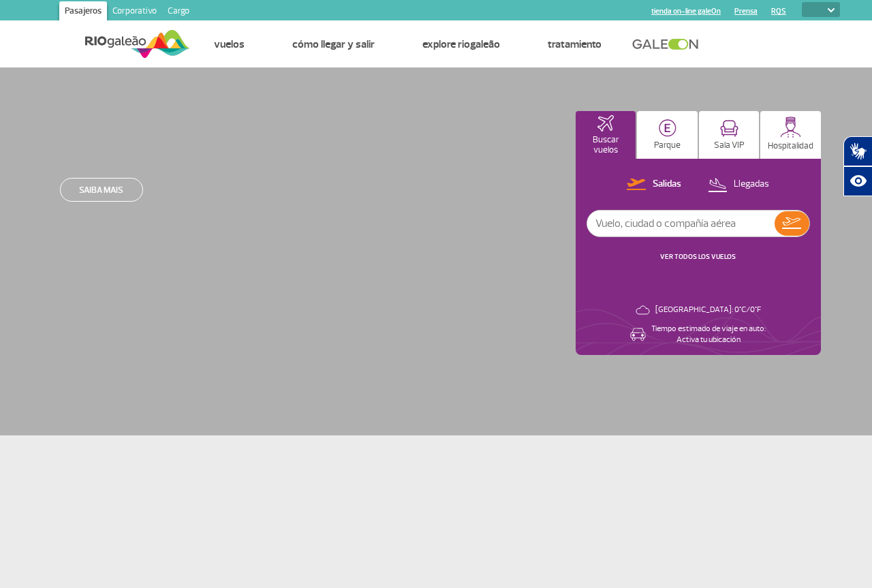 The width and height of the screenshot is (872, 588). I want to click on a: Vuelos, so click(229, 44).